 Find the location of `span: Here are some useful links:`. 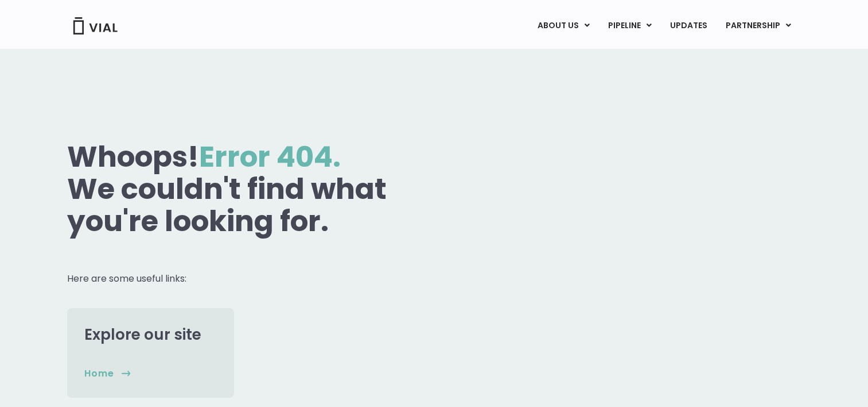

span: Here are some useful links: is located at coordinates (127, 278).